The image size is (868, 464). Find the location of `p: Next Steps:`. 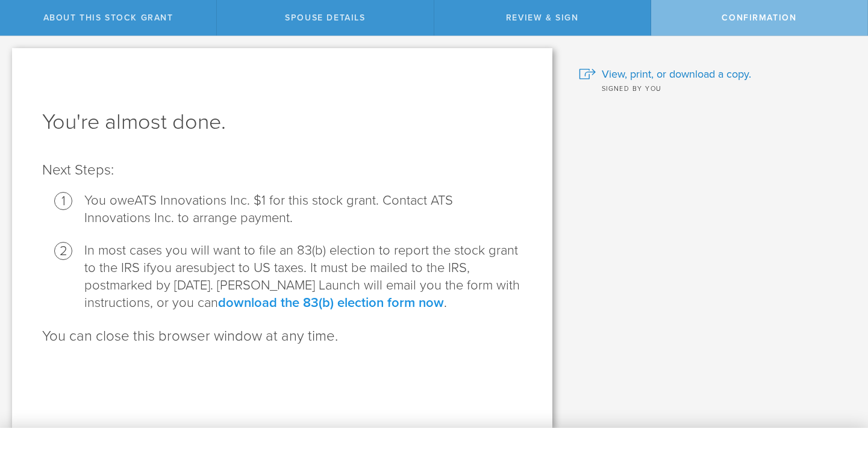

p: Next Steps: is located at coordinates (282, 170).